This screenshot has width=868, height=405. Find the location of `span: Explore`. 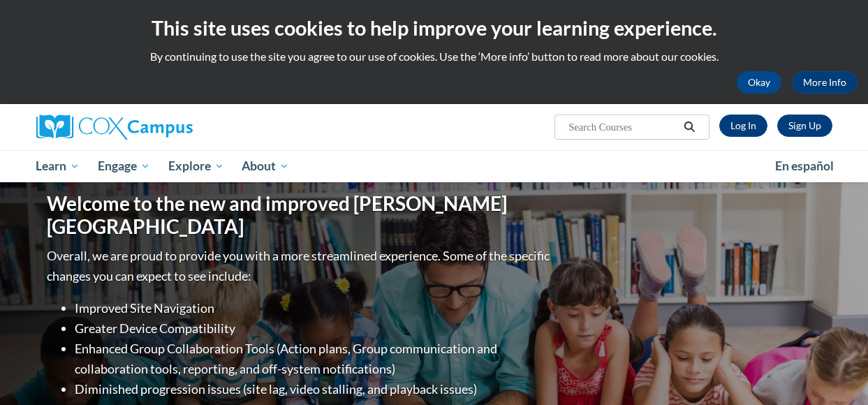

span: Explore is located at coordinates (196, 166).